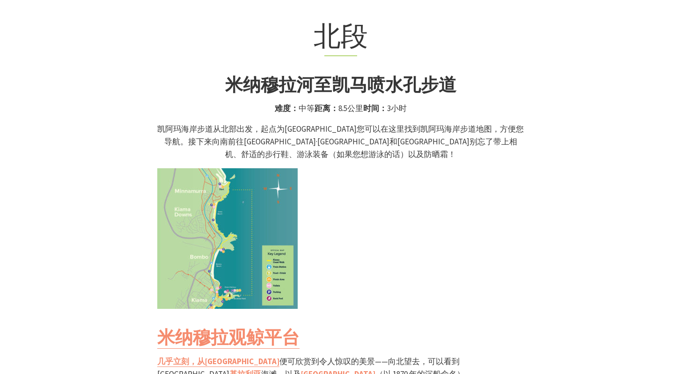  What do you see at coordinates (228, 238) in the screenshot?
I see `img: 基阿玛海岸步道北段` at bounding box center [228, 238].